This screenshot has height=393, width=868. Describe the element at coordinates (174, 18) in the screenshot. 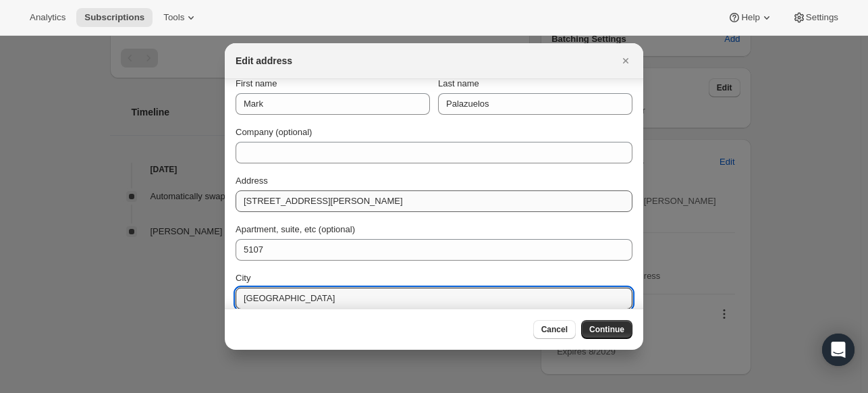

I see `span: Tools` at that location.